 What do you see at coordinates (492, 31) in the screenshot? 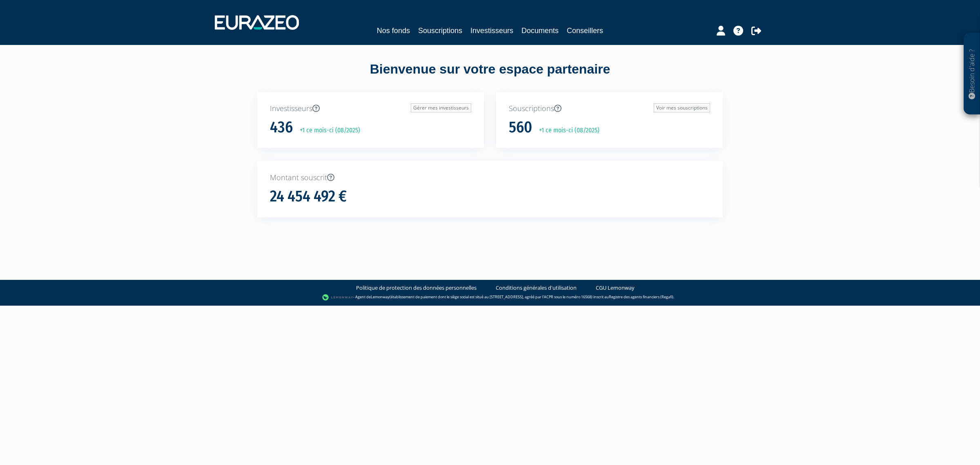
I see `a: Investisseurs` at bounding box center [492, 31].